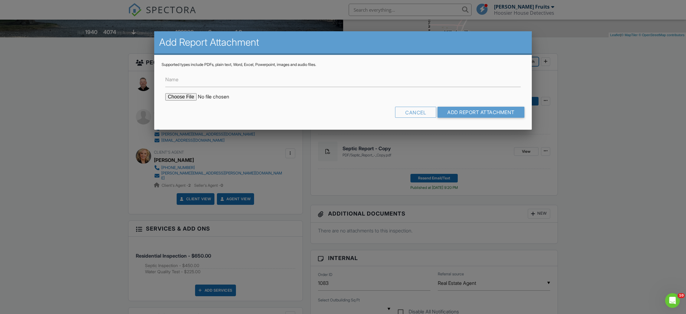 Image resolution: width=686 pixels, height=314 pixels. What do you see at coordinates (172, 80) in the screenshot?
I see `label: Name` at bounding box center [172, 80].